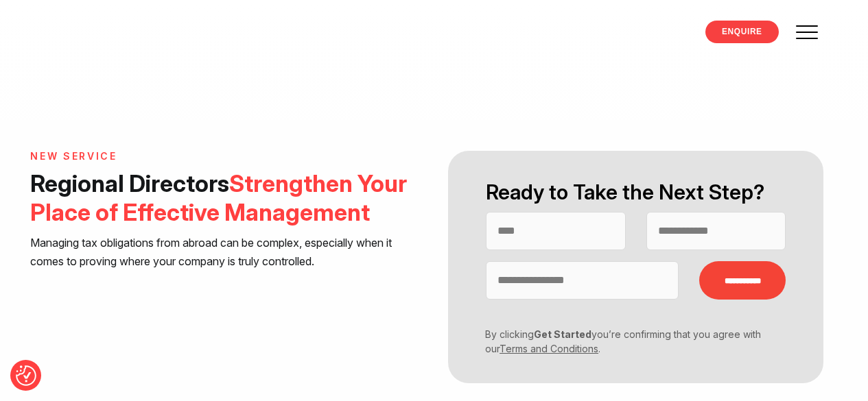 This screenshot has height=401, width=868. Describe the element at coordinates (549, 348) in the screenshot. I see `a: Terms and Conditions` at that location.